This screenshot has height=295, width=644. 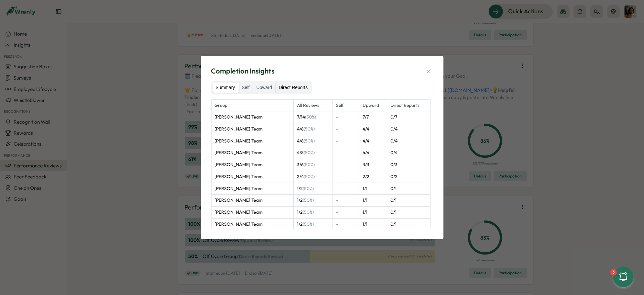 What do you see at coordinates (313, 177) in the screenshot?
I see `td: 2 / 4` at bounding box center [313, 177].